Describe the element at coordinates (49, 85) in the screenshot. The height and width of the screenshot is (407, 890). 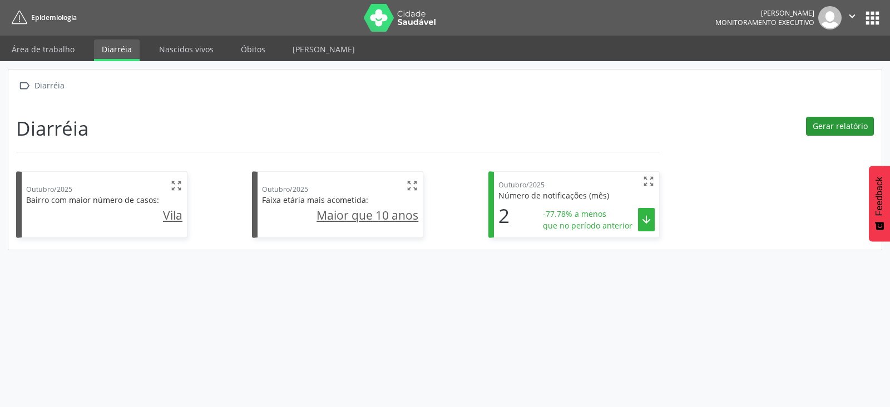
I see `div: Diarréia` at that location.